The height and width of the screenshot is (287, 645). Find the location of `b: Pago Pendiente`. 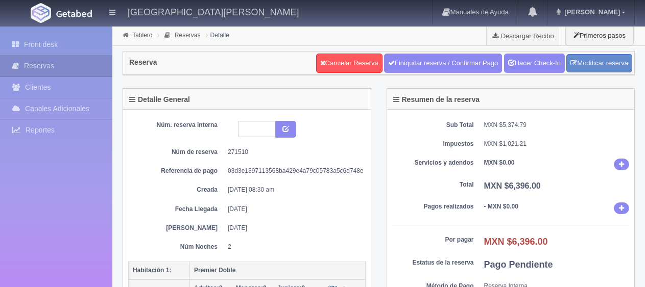

b: Pago Pendiente is located at coordinates (518, 265).